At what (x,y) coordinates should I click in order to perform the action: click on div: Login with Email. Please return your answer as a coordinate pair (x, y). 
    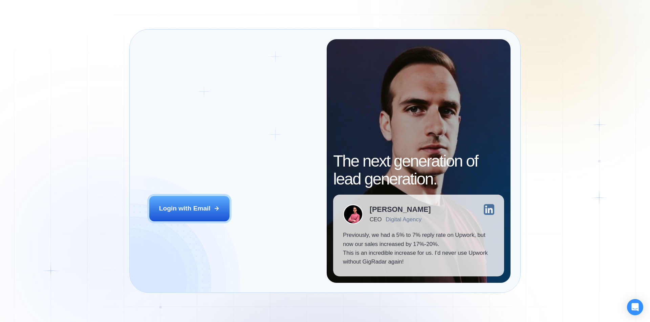
    Looking at the image, I should click on (185, 209).